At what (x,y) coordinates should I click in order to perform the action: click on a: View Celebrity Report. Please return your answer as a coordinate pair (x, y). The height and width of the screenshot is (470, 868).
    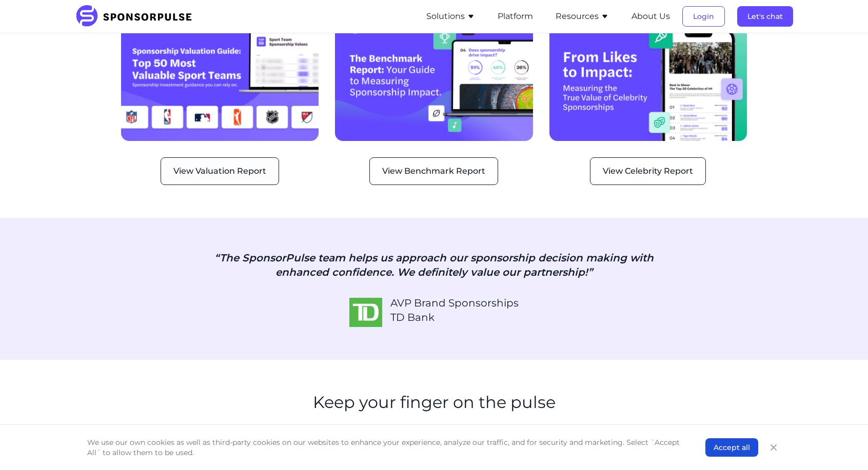
    Looking at the image, I should click on (648, 171).